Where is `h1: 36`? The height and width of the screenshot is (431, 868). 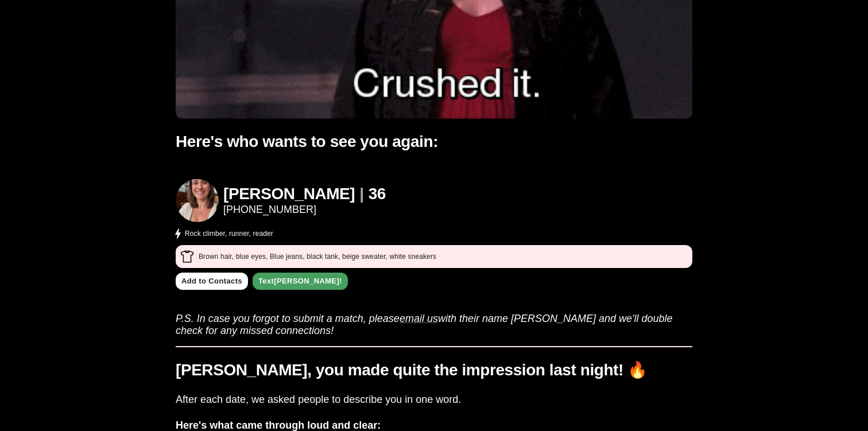
h1: 36 is located at coordinates (377, 194).